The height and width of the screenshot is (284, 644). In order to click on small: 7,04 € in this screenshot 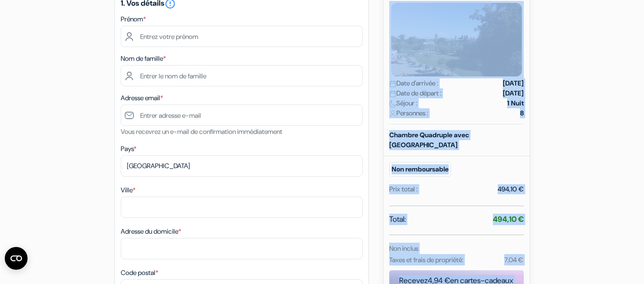, I will do `click(513, 260)`.